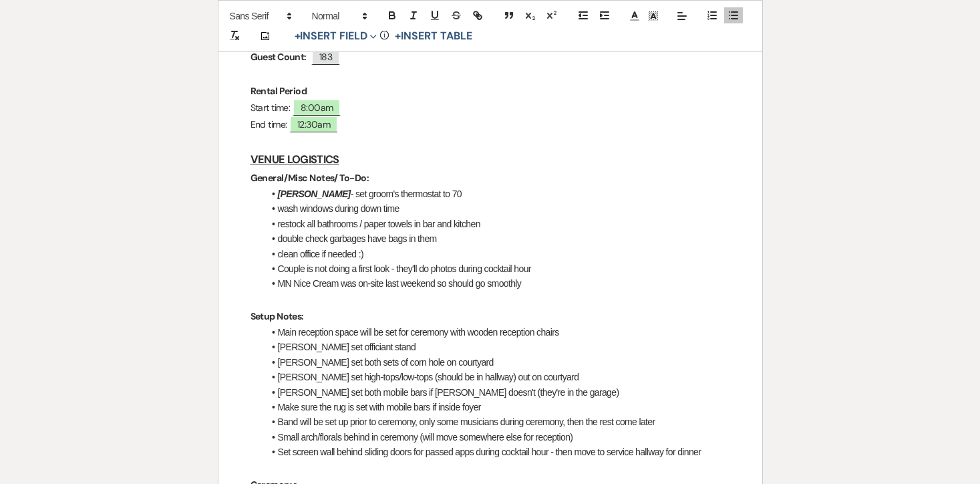 This screenshot has height=484, width=980. Describe the element at coordinates (497, 283) in the screenshot. I see `li: MN Nice Cream was on-site last weekend so should go smoothly` at that location.